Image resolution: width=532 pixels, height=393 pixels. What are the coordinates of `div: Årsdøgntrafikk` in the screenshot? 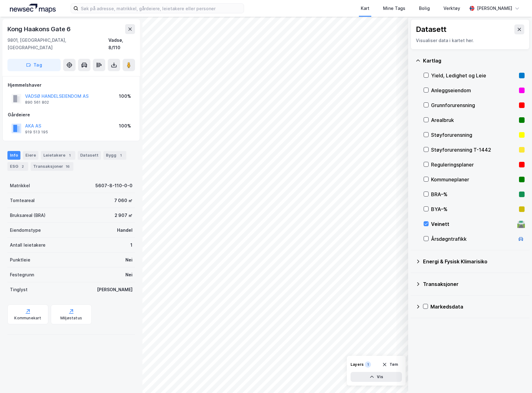 It's located at (473, 239).